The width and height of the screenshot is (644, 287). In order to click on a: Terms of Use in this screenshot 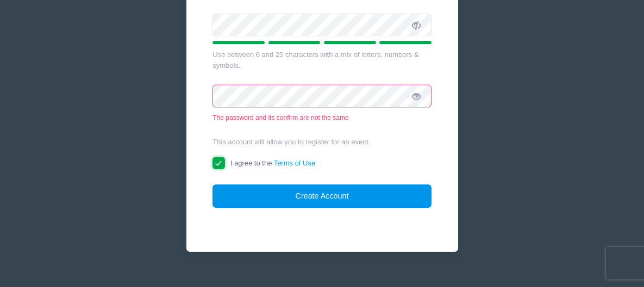, I will do `click(294, 163)`.